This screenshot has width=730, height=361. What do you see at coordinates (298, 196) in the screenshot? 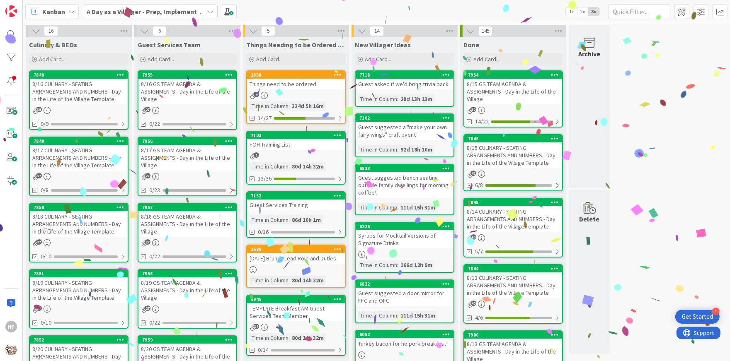
I see `div: 7152` at bounding box center [298, 196].